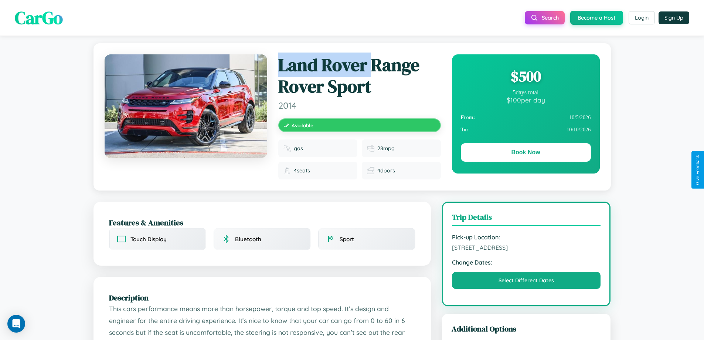 Image resolution: width=704 pixels, height=340 pixels. I want to click on img: Fuel efficiency, so click(371, 148).